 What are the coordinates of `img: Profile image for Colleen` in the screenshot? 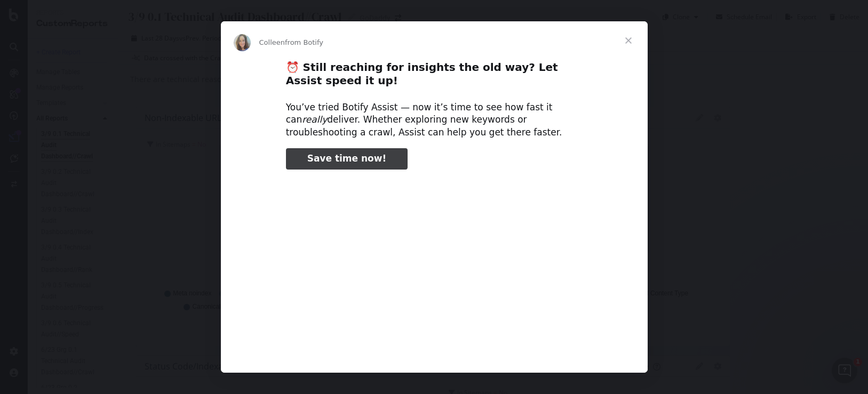 It's located at (242, 42).